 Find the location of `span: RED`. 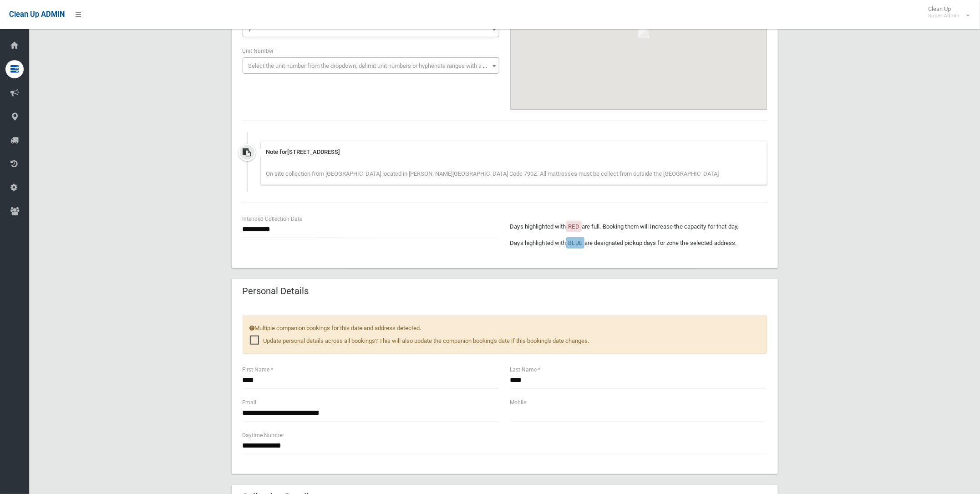

span: RED is located at coordinates (574, 227).